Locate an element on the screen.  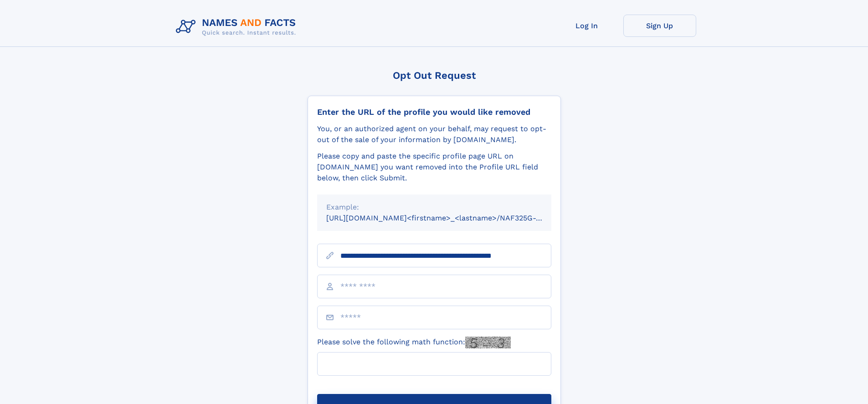
div: Enter the URL of the profile you would like removed is located at coordinates (434, 112).